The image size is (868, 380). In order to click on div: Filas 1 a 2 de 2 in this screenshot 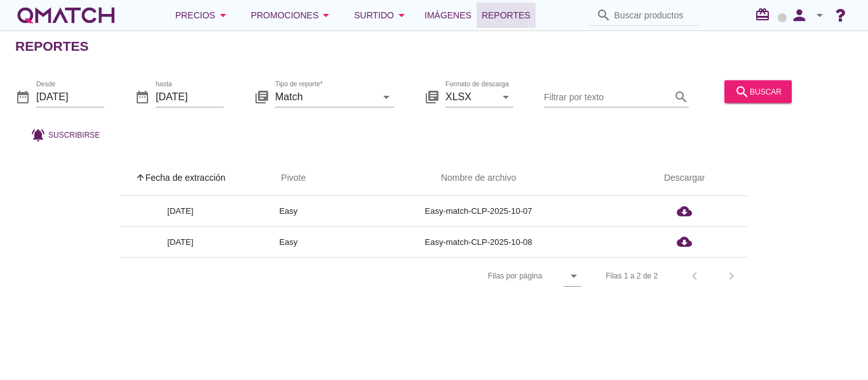, I will do `click(631, 276)`.